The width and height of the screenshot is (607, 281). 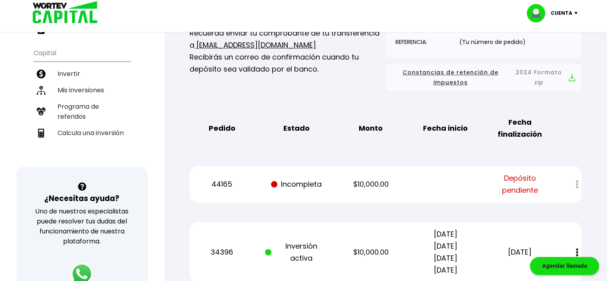 What do you see at coordinates (82, 111) in the screenshot?
I see `a: Programa de referidos` at bounding box center [82, 111].